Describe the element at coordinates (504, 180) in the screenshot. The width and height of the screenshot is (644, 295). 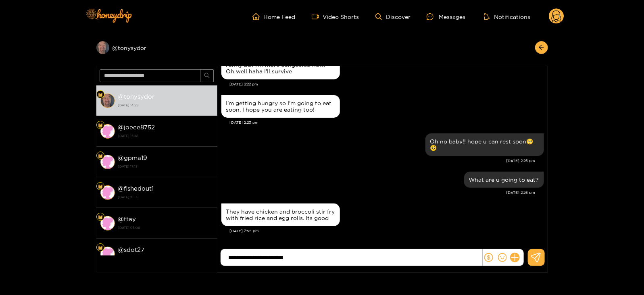
I see `div: What are u going to eat?` at that location.